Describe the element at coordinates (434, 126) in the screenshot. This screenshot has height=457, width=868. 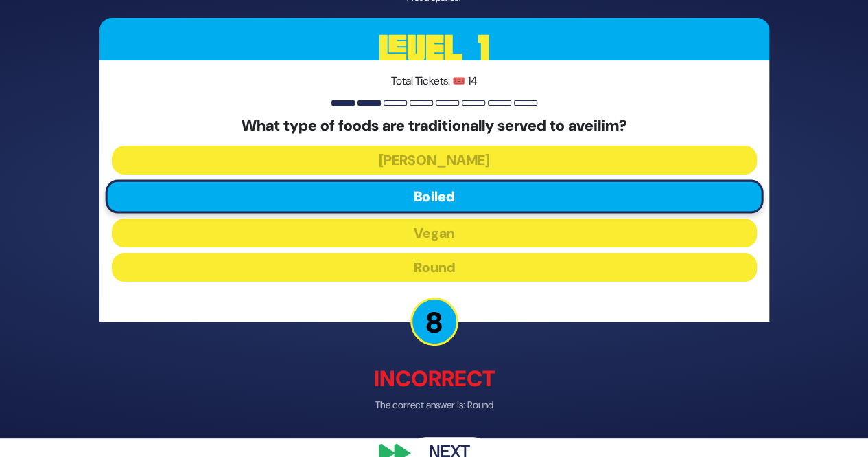
I see `h5: What type of foods are traditionally served to aveilim?` at that location.